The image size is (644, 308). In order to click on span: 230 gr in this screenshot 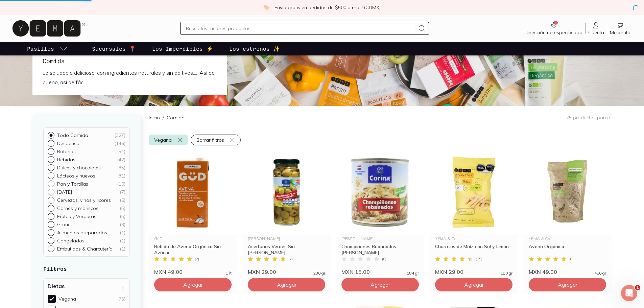, I will do `click(319, 273)`.